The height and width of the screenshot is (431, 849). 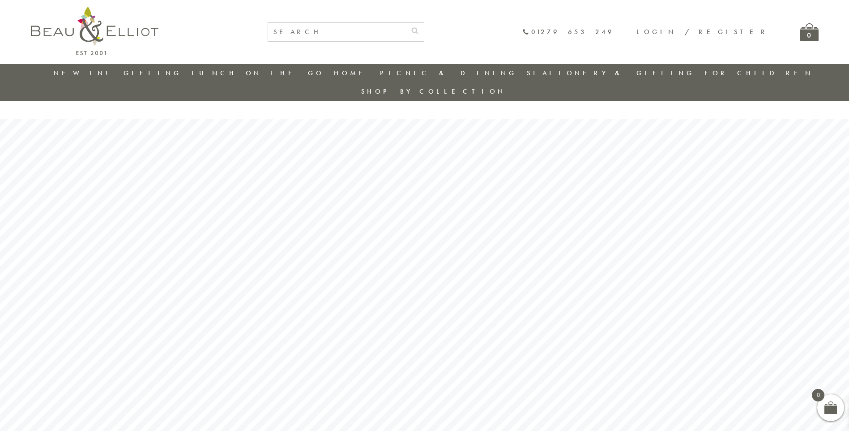 I want to click on div: 0, so click(x=810, y=32).